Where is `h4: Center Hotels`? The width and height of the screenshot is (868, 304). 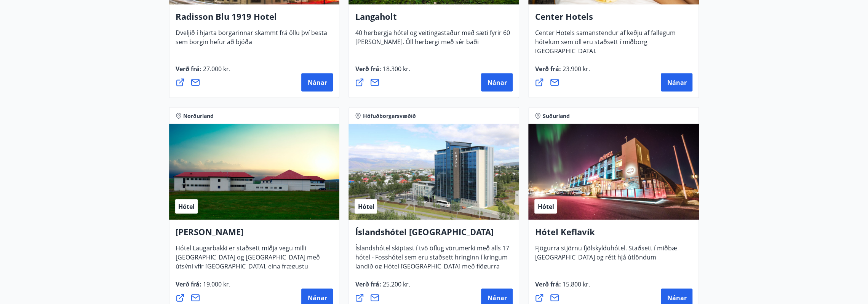 h4: Center Hotels is located at coordinates (614, 19).